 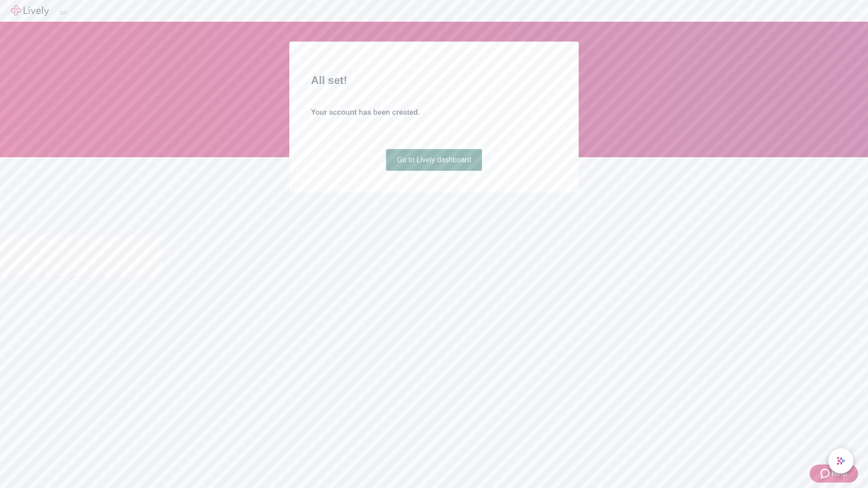 What do you see at coordinates (826, 474) in the screenshot?
I see `svg: Zendesk support icon` at bounding box center [826, 474].